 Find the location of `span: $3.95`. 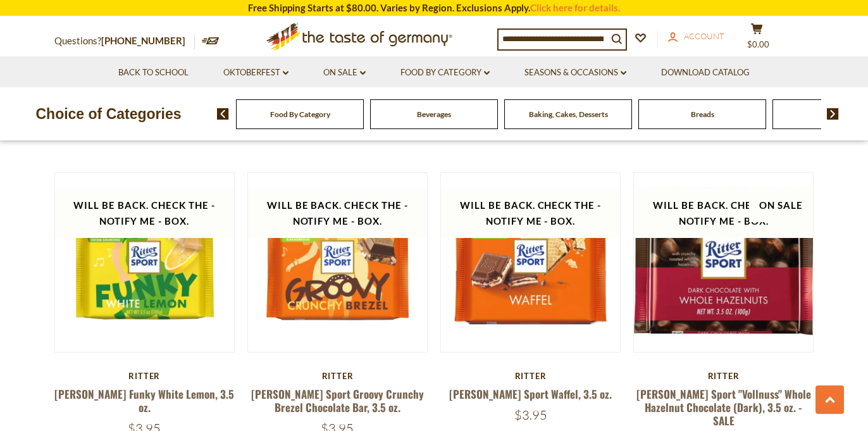

span: $3.95 is located at coordinates (531, 414).